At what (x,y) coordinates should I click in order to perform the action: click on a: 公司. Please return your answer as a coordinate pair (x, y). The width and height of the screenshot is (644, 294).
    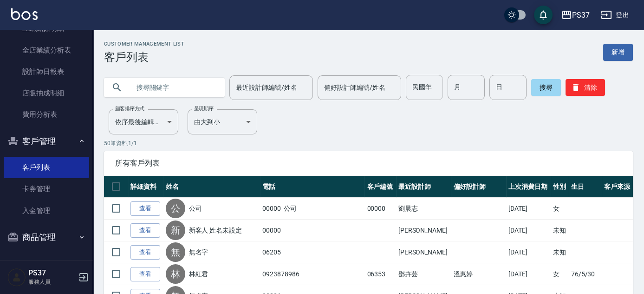
    Looking at the image, I should click on (195, 208).